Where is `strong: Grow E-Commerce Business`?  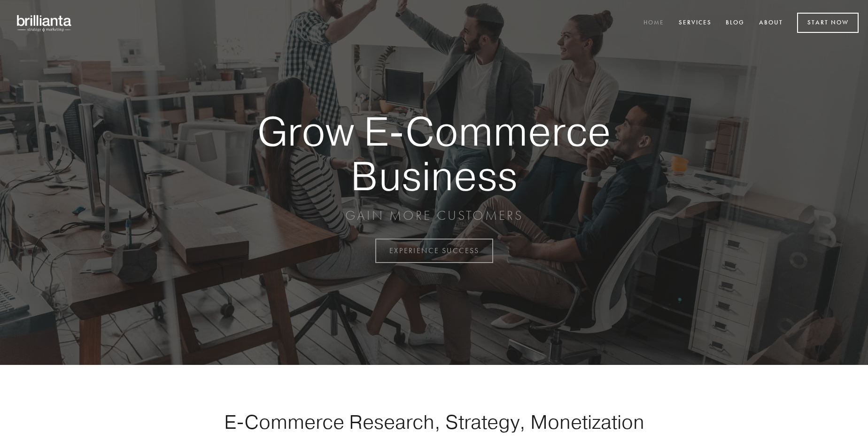 strong: Grow E-Commerce Business is located at coordinates (434, 153).